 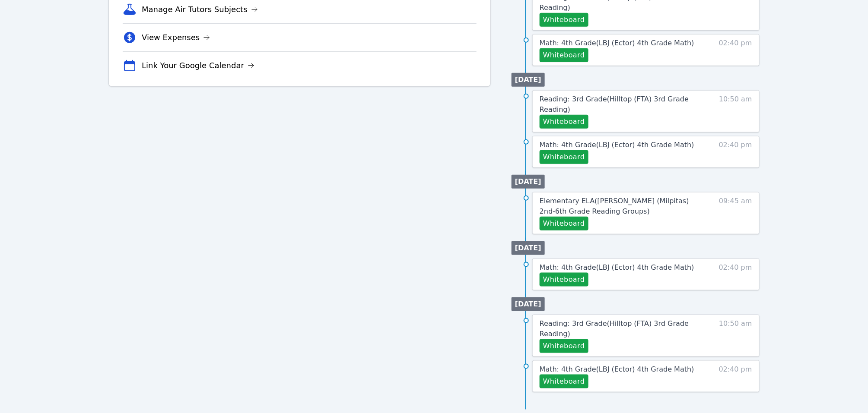 I want to click on a: View Expenses, so click(x=176, y=37).